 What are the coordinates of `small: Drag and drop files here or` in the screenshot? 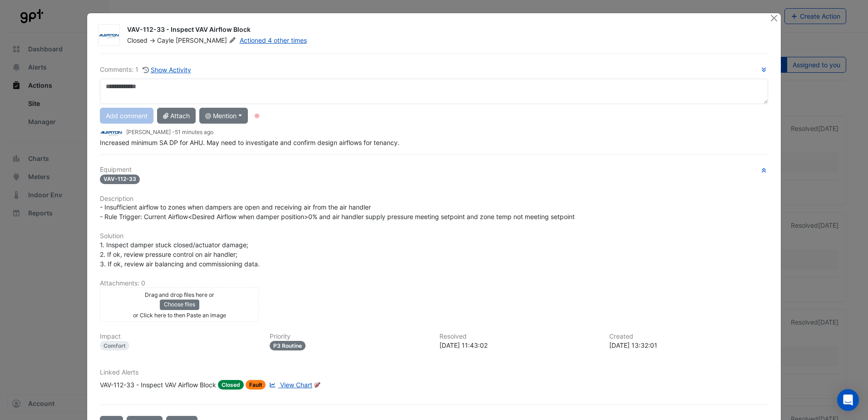 It's located at (179, 294).